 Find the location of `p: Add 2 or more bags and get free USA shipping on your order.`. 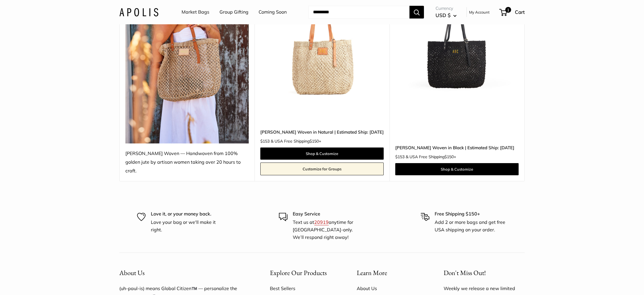

p: Add 2 or more bags and get free USA shipping on your order. is located at coordinates (471, 226).